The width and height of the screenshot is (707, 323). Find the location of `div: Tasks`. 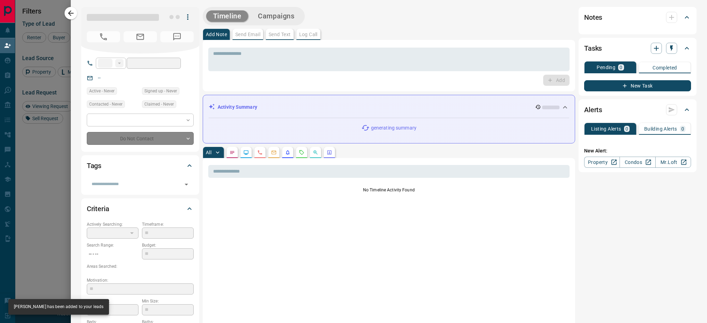

div: Tasks is located at coordinates (637, 48).